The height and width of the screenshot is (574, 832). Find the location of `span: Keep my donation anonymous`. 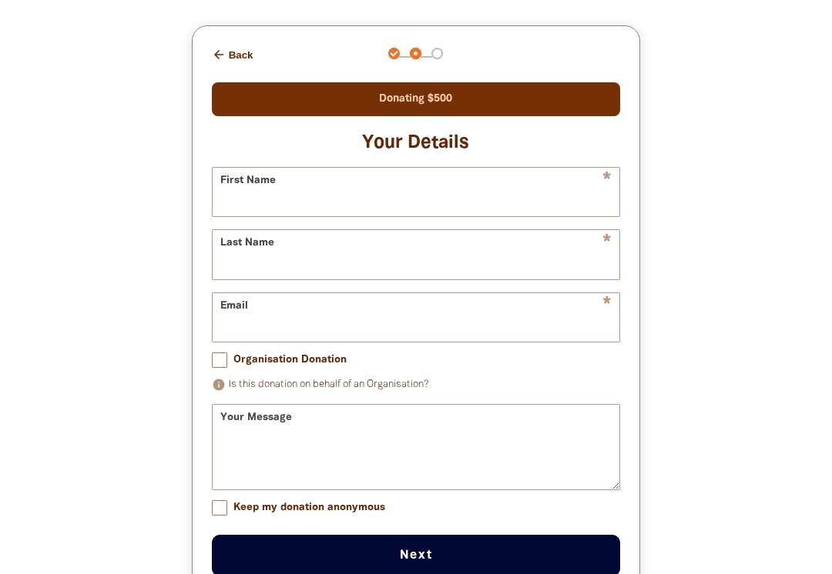

span: Keep my donation anonymous is located at coordinates (309, 507).